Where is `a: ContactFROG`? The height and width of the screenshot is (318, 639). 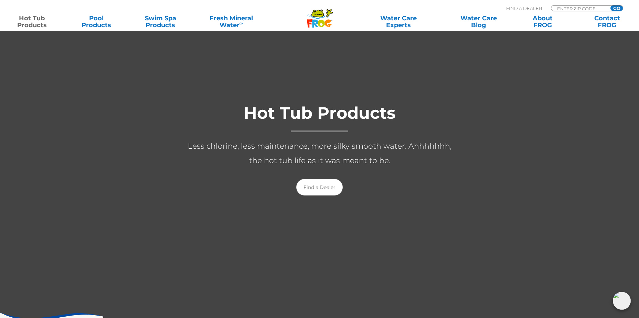 a: ContactFROG is located at coordinates (607, 22).